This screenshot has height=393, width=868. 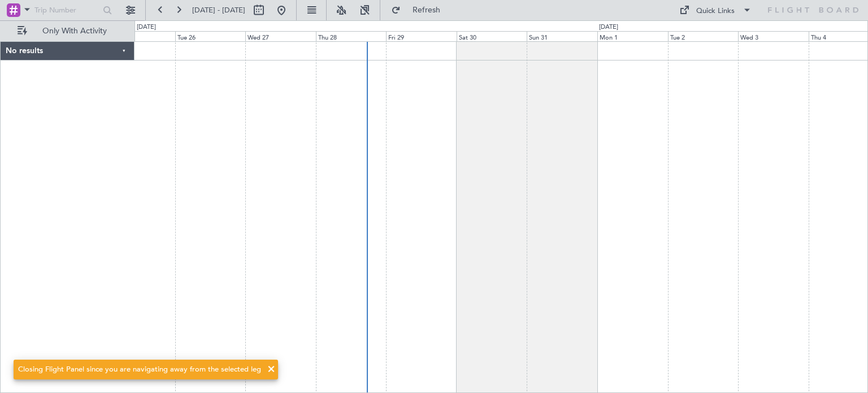 What do you see at coordinates (562, 36) in the screenshot?
I see `div: Sun 31` at bounding box center [562, 36].